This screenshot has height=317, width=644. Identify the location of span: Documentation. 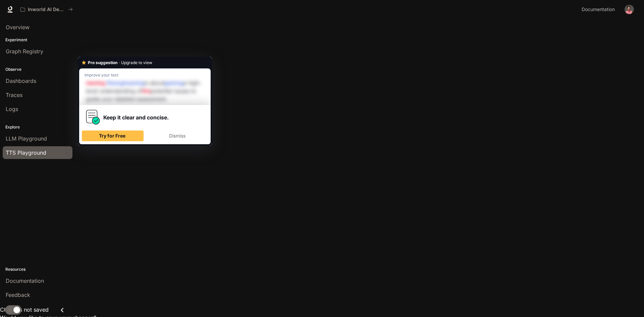
(598, 9).